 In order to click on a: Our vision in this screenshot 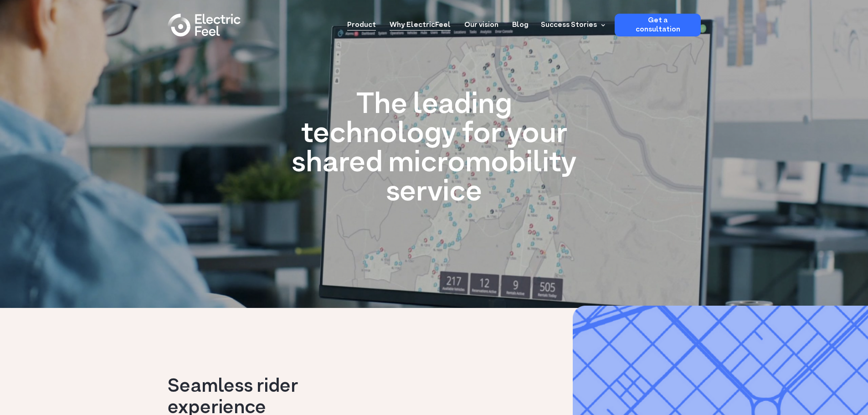, I will do `click(481, 22)`.